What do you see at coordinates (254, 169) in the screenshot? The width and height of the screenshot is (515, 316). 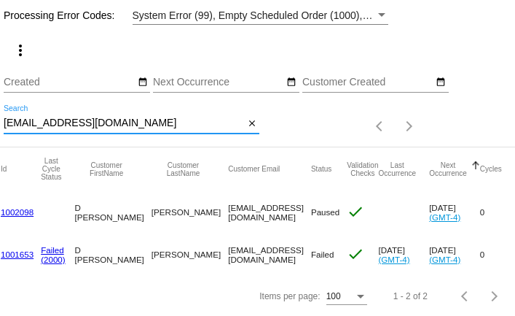 I see `button: Change sorting for CustomerEmail` at bounding box center [254, 169].